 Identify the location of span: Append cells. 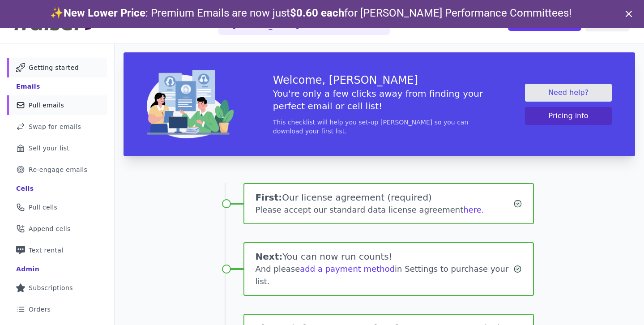
(50, 229).